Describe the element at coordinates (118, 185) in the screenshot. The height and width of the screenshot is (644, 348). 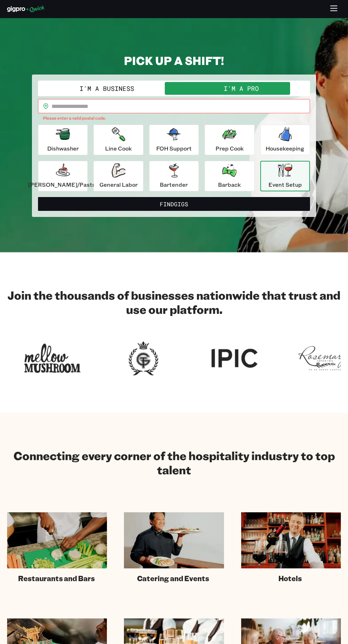
I see `p: General Labor` at that location.